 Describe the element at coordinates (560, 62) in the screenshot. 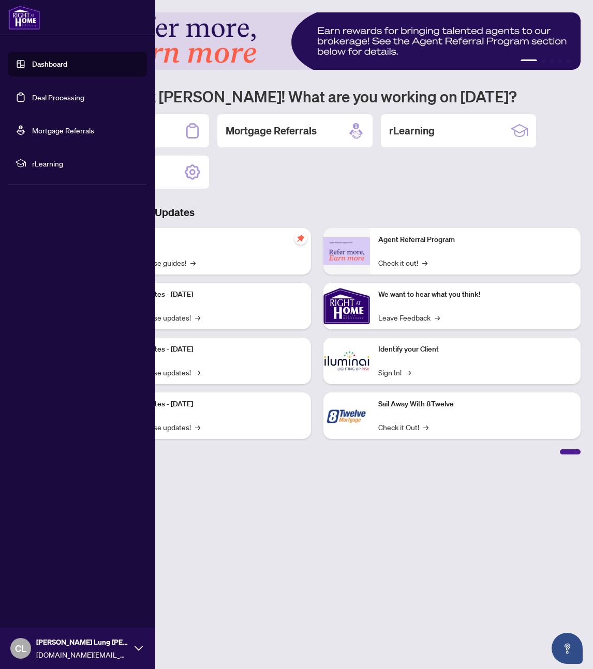

I see `button: 4` at that location.